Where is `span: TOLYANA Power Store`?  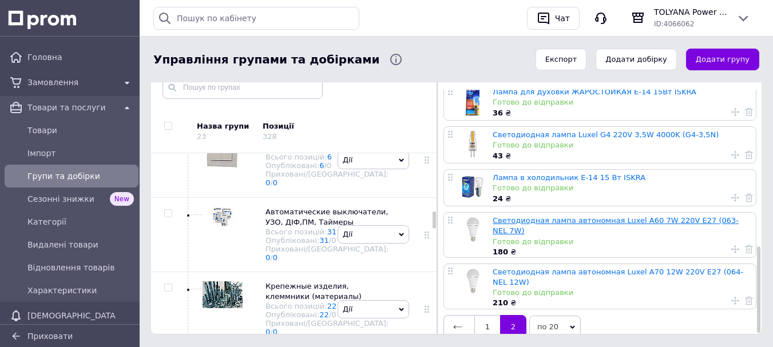
span: TOLYANA Power Store is located at coordinates (691, 12).